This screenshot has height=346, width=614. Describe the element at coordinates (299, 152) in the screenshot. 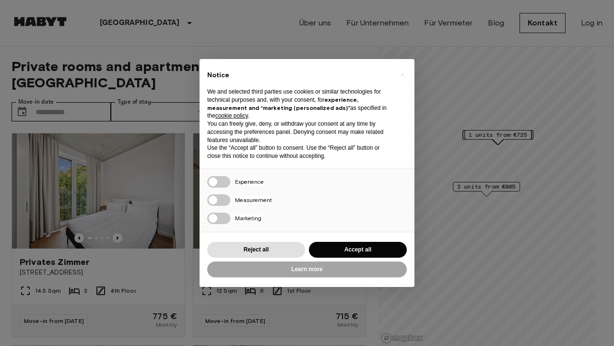

I see `p: Use the “Accept all” button to consent. Use the “Reject all” button or close this notice to conti...` at that location.